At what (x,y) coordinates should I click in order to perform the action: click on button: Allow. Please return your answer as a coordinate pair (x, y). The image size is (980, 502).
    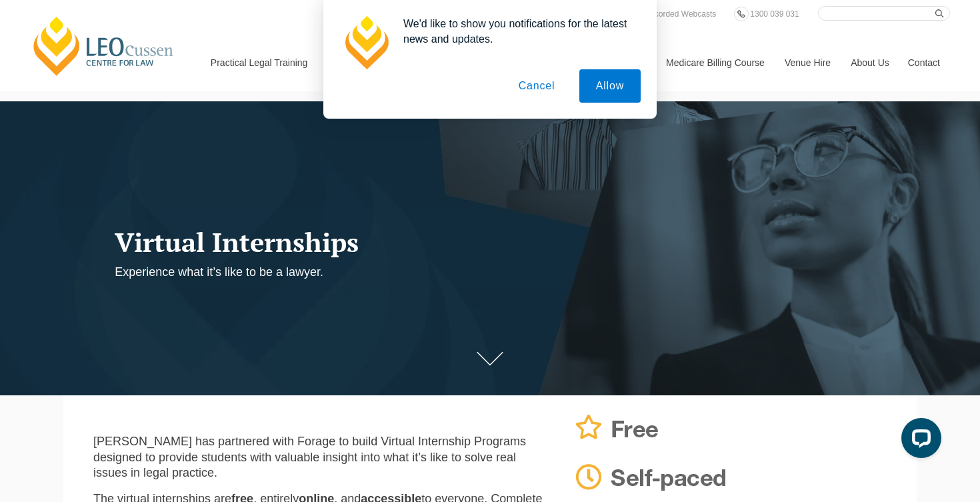
    Looking at the image, I should click on (610, 86).